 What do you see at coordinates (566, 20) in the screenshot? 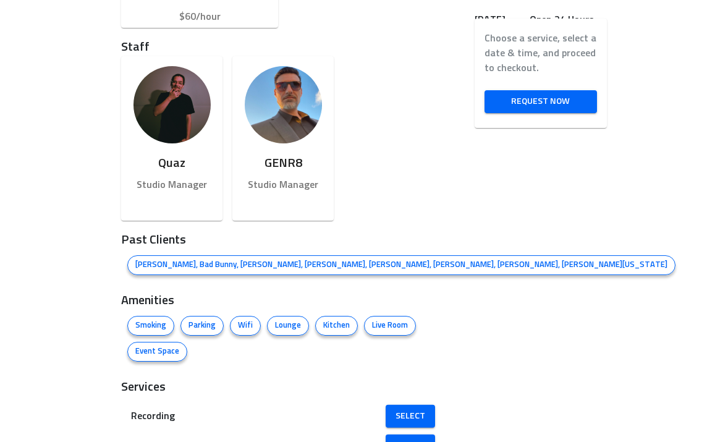
I see `h6: Open 24 Hours` at bounding box center [566, 20].